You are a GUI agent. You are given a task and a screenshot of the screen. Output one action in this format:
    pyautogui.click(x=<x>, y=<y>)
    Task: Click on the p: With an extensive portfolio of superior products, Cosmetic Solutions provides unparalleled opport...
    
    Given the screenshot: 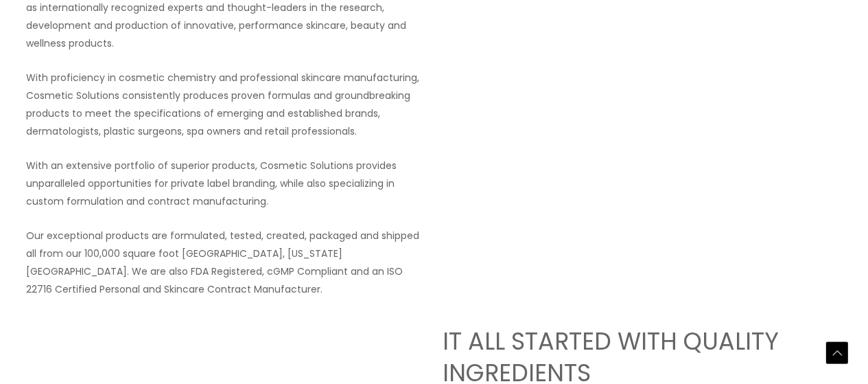 What is the action you would take?
    pyautogui.click(x=226, y=183)
    